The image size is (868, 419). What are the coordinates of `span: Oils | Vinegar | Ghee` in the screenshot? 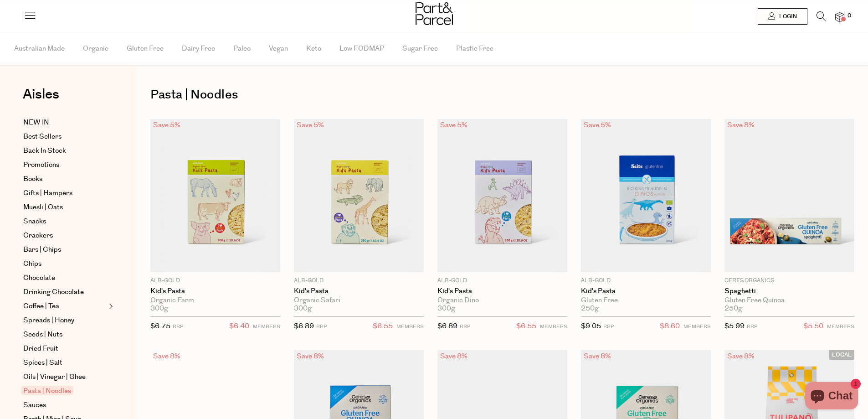 It's located at (55, 377).